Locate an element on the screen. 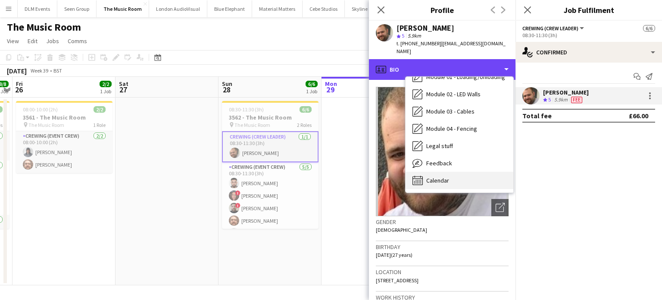 This screenshot has width=662, height=300. span: Module 03 - Cables is located at coordinates (450, 111).